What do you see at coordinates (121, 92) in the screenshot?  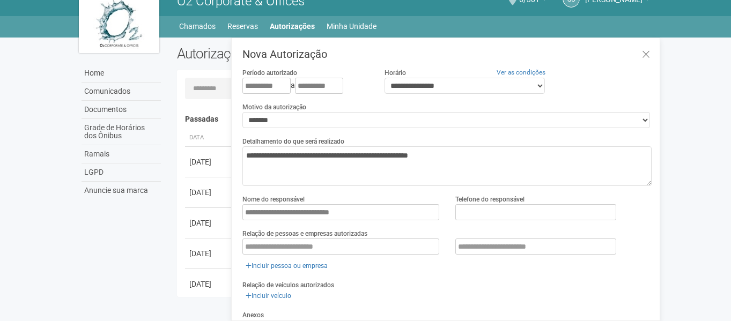 I see `a: Comunicados` at bounding box center [121, 92].